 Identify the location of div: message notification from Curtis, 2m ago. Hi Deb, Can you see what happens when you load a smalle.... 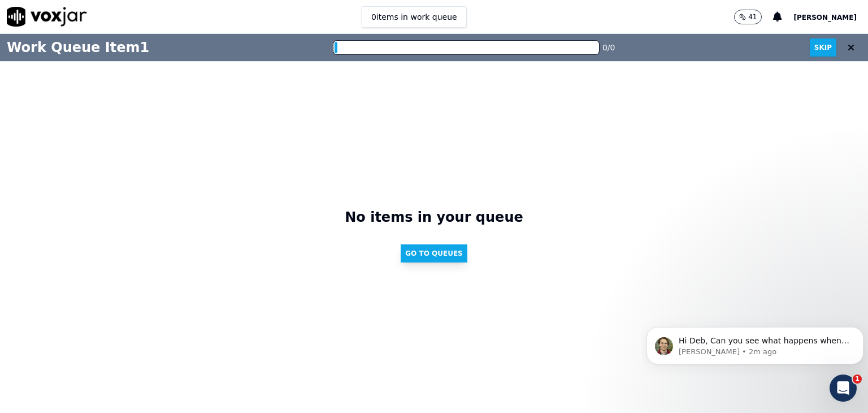
(113, 43).